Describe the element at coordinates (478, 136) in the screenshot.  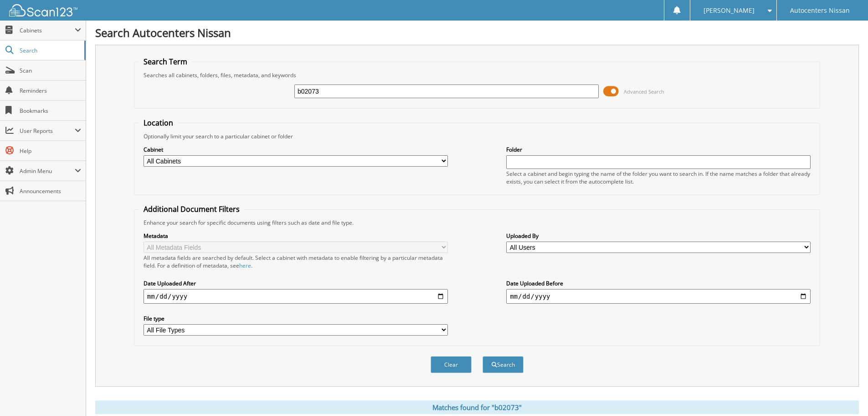
I see `div: Optionally limit your search to a particular cabinet or folder` at that location.